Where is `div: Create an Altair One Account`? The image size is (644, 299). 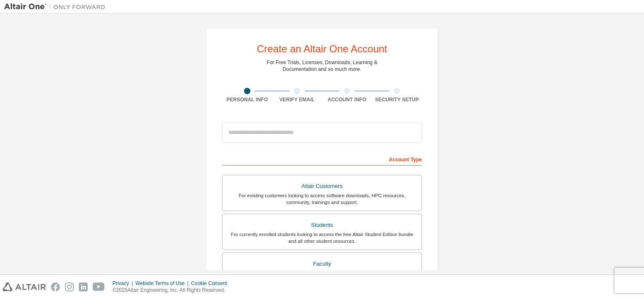
div: Create an Altair One Account is located at coordinates (322, 49).